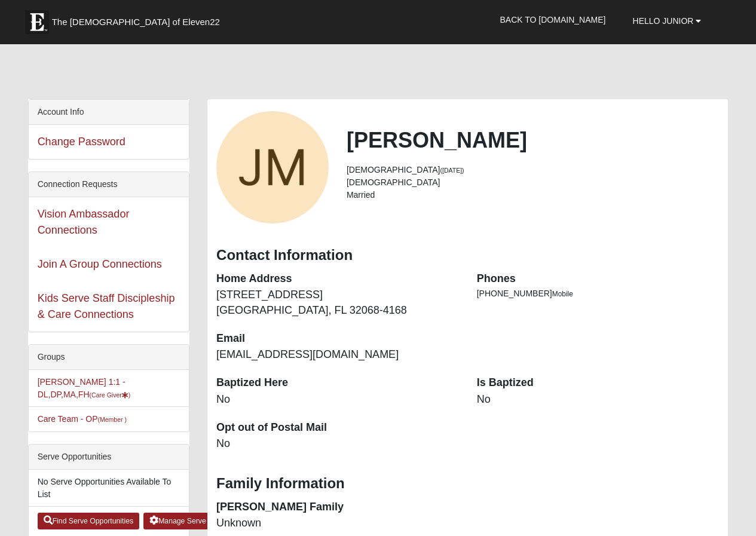  I want to click on a: Kids Serve Staff Discipleship & Care Connections, so click(106, 306).